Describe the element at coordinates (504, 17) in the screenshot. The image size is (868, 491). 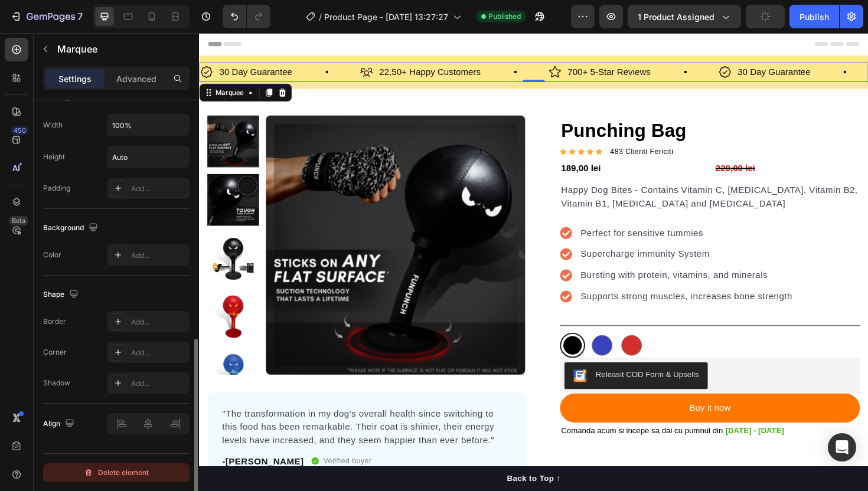
I see `span: Published` at that location.